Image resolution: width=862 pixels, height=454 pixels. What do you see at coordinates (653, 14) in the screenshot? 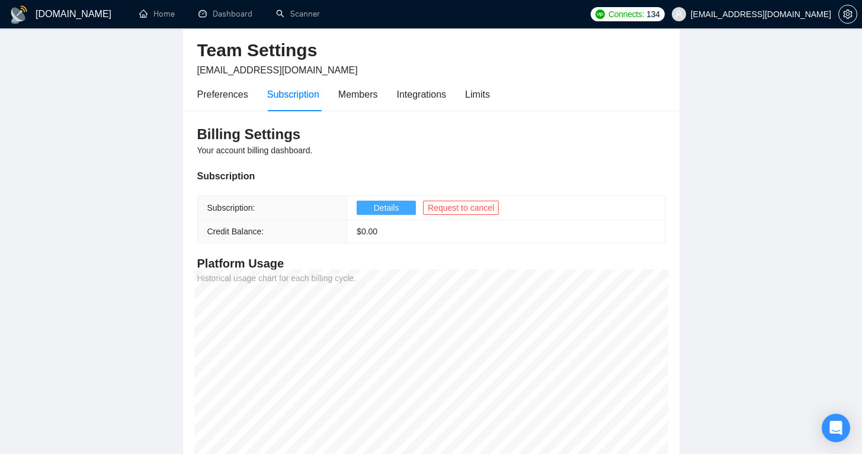
I see `span: 134` at bounding box center [653, 14].